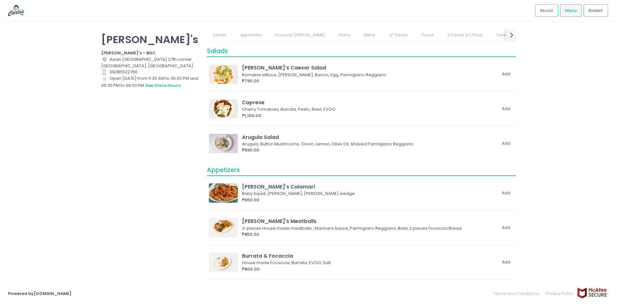 The height and width of the screenshot is (304, 617). What do you see at coordinates (369, 150) in the screenshot?
I see `div: ₱690.00` at bounding box center [369, 150].